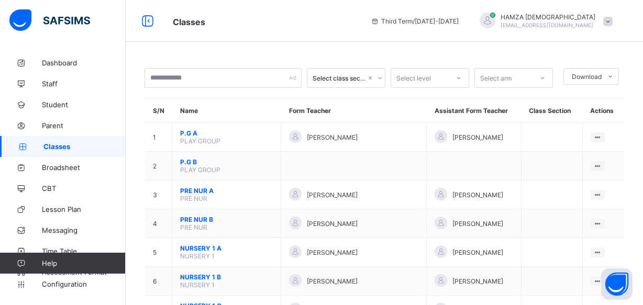 The width and height of the screenshot is (643, 305). What do you see at coordinates (159, 137) in the screenshot?
I see `td: 1` at bounding box center [159, 137].